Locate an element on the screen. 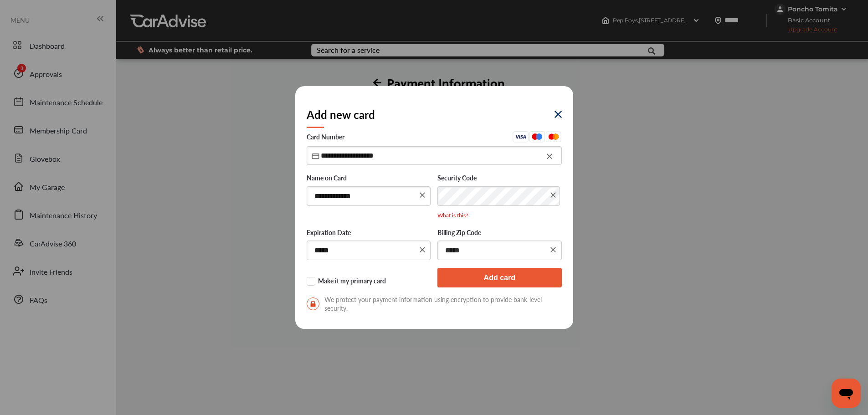 This screenshot has height=415, width=868. p: What is this? is located at coordinates (500, 215).